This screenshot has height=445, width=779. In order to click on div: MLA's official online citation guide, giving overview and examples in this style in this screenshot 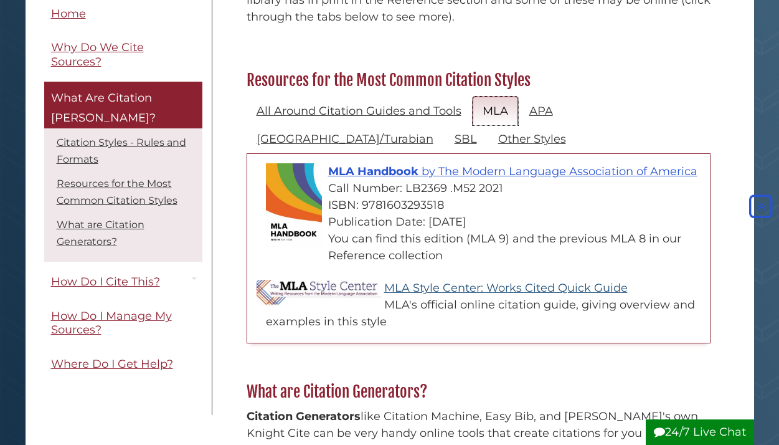, I will do `click(485, 313)`.